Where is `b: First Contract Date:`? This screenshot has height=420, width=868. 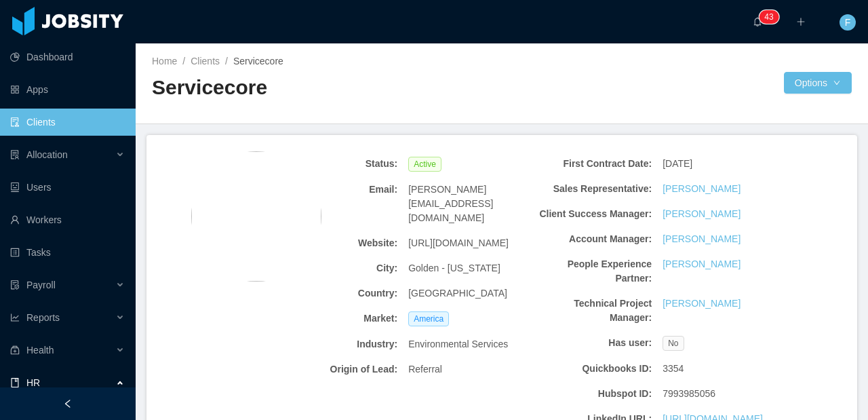
b: First Contract Date: is located at coordinates (594, 163).